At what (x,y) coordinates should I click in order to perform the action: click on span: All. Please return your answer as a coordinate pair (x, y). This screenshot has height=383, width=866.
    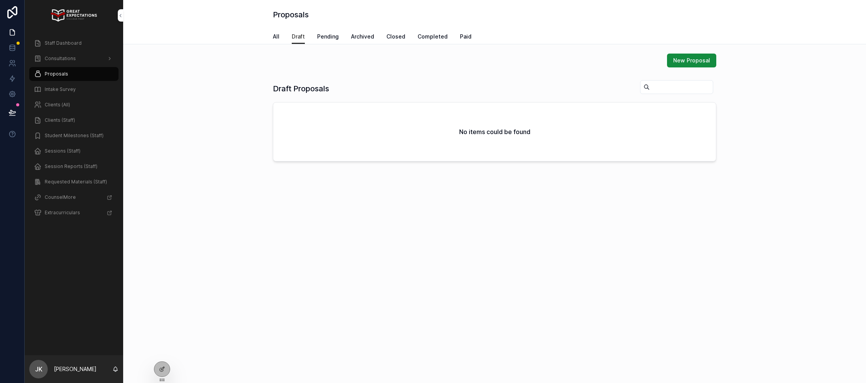
    Looking at the image, I should click on (276, 37).